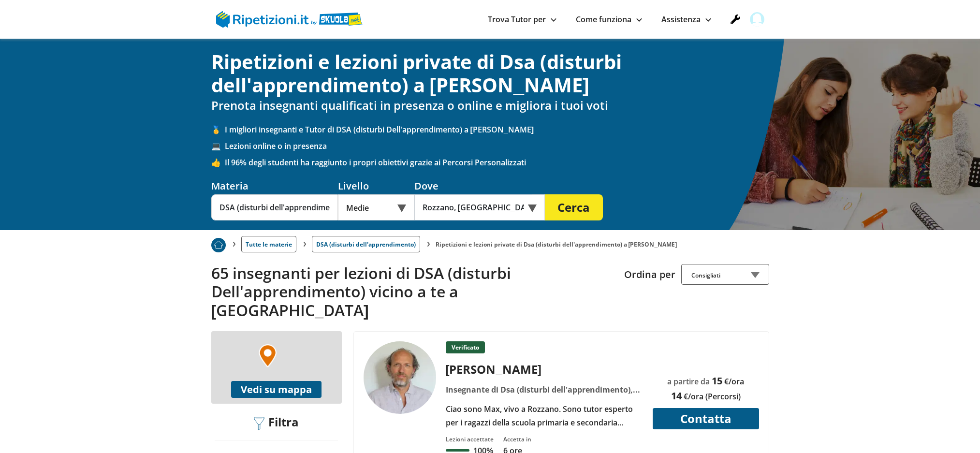 Image resolution: width=980 pixels, height=453 pixels. Describe the element at coordinates (267, 355) in the screenshot. I see `img: Marker` at that location.